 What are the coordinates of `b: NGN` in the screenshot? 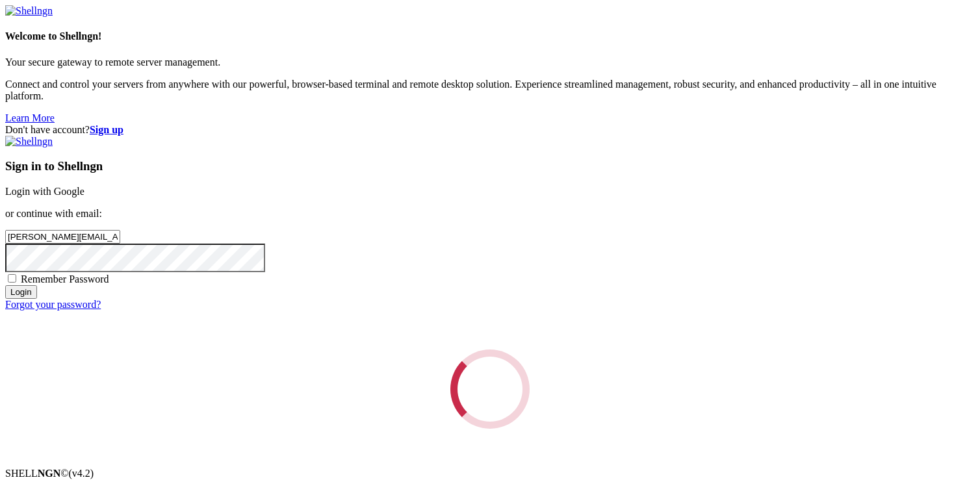 It's located at (49, 473).